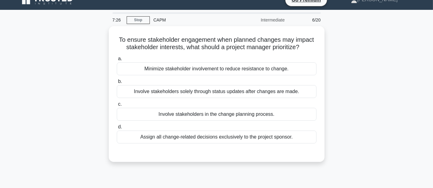 Image resolution: width=433 pixels, height=188 pixels. I want to click on div: Intermediate, so click(261, 20).